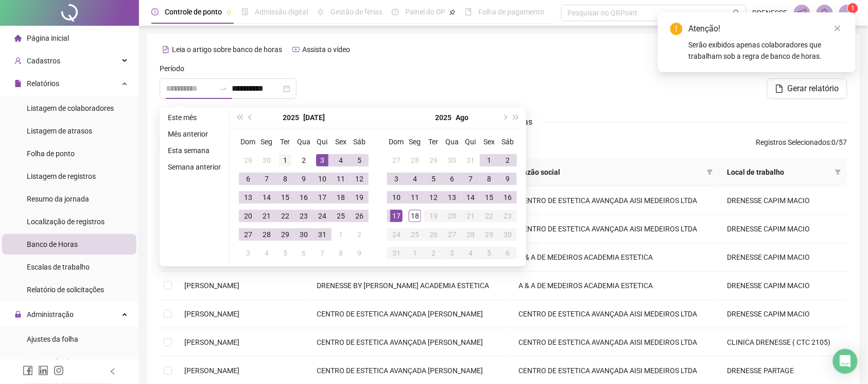 This screenshot has height=384, width=868. I want to click on td: 2025-07-25, so click(341, 216).